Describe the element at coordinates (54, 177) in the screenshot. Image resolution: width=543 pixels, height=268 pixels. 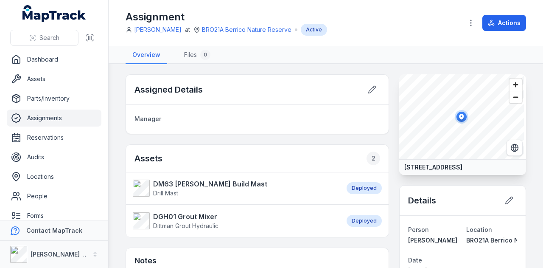
I see `a: Locations` at that location.